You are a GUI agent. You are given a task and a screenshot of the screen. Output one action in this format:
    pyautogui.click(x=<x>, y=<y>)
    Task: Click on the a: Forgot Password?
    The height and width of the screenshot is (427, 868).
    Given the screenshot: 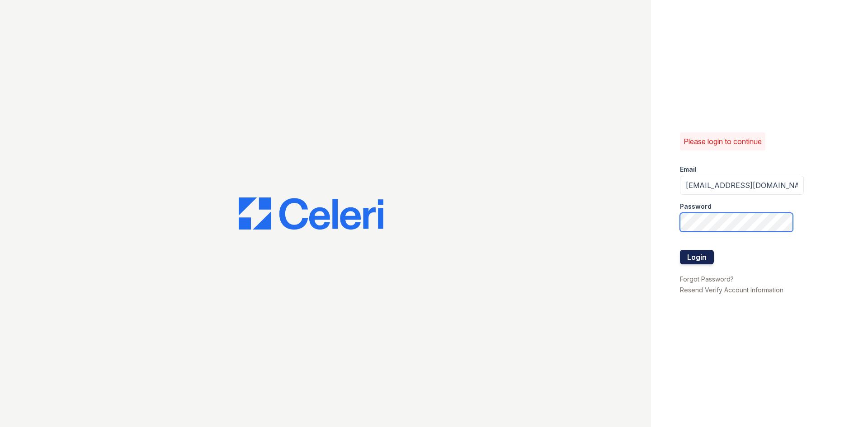 What is the action you would take?
    pyautogui.click(x=707, y=278)
    